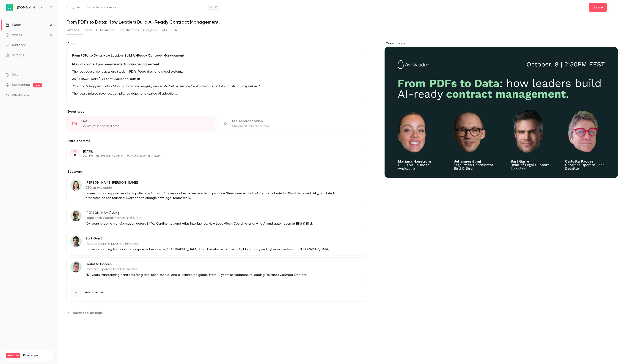  Describe the element at coordinates (13, 35) in the screenshot. I see `div: Videos` at that location.